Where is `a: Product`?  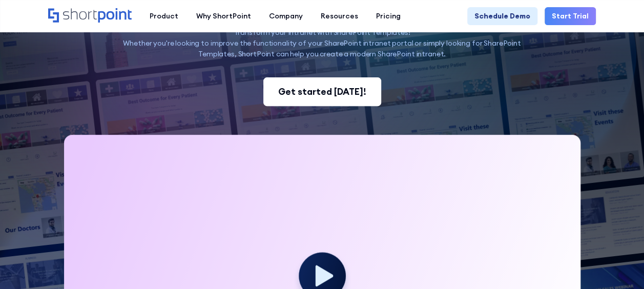 a: Product is located at coordinates (164, 16).